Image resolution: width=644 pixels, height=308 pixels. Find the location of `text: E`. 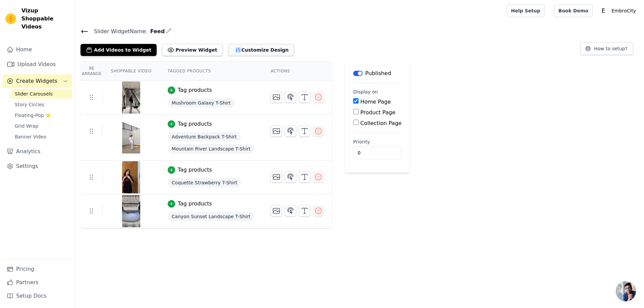

text: E is located at coordinates (603, 11).